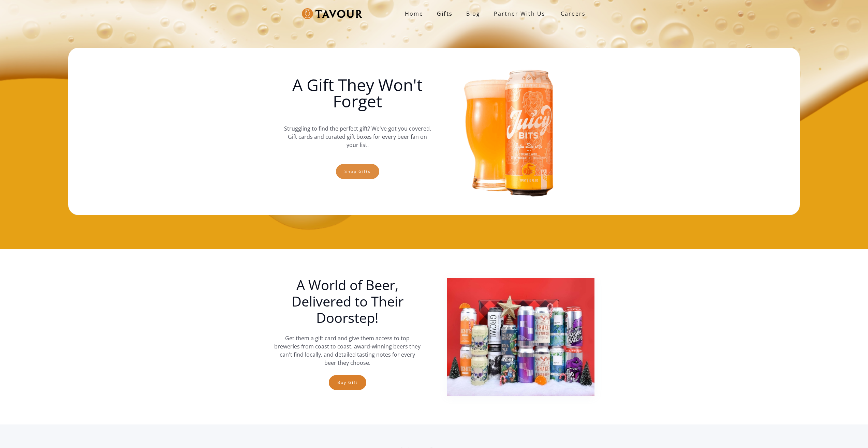 This screenshot has width=868, height=448. I want to click on strong: Careers, so click(573, 14).